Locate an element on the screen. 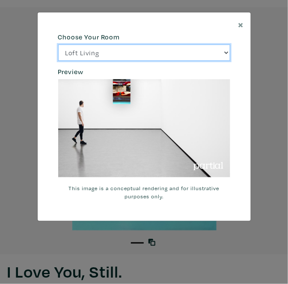 Image resolution: width=288 pixels, height=284 pixels. button: Close is located at coordinates (241, 24).